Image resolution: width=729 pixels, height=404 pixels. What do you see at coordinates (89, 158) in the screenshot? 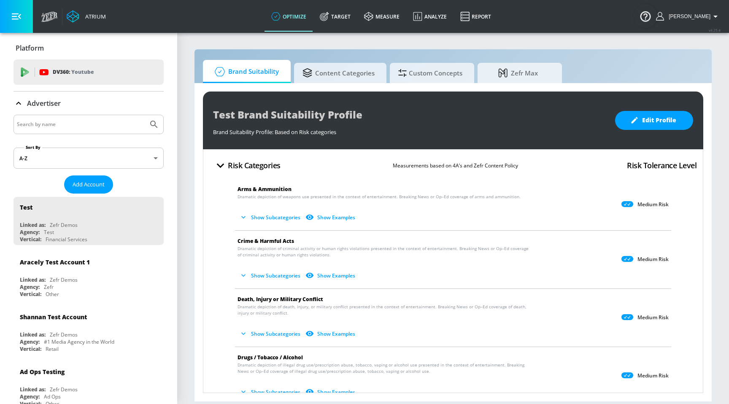
I see `div: A-Z` at bounding box center [89, 158].